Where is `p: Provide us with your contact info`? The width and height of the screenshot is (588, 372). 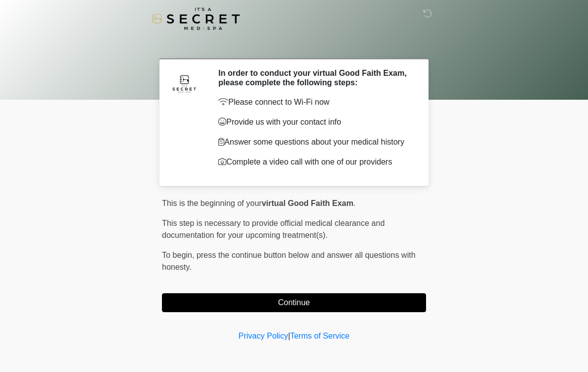
p: Provide us with your contact info is located at coordinates (315, 122).